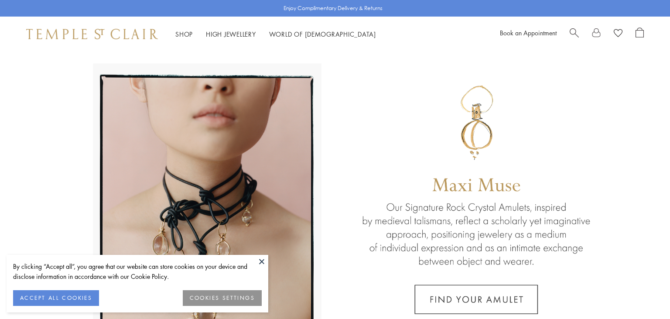 This screenshot has width=670, height=319. Describe the element at coordinates (184, 34) in the screenshot. I see `a: ShopShop` at that location.